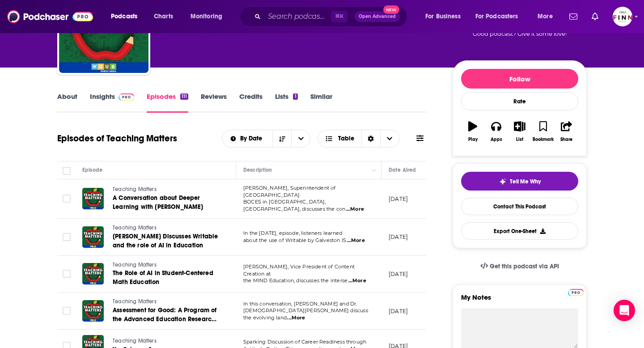 This screenshot has height=348, width=644. Describe the element at coordinates (520, 101) in the screenshot. I see `div: Rate` at that location.